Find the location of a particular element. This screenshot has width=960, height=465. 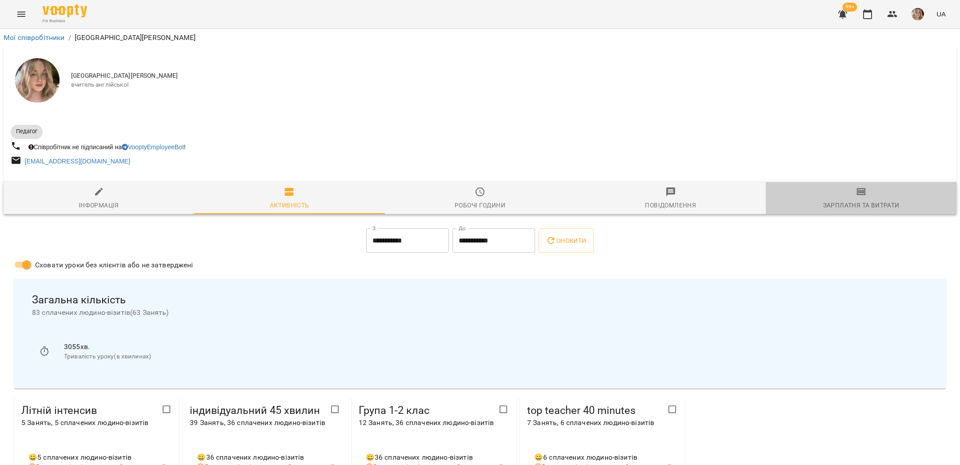

div: Повідомлення is located at coordinates (670, 205).